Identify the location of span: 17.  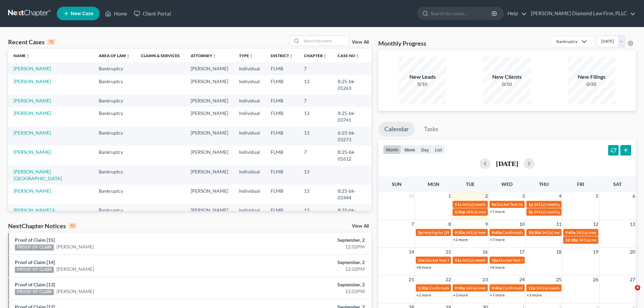
(522, 253).